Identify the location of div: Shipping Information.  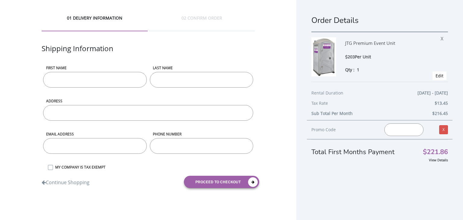
(148, 54).